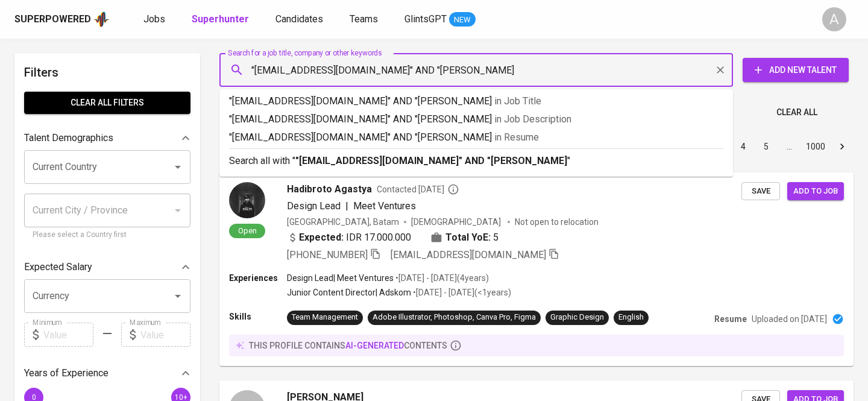  I want to click on button: Go to page 4, so click(743, 146).